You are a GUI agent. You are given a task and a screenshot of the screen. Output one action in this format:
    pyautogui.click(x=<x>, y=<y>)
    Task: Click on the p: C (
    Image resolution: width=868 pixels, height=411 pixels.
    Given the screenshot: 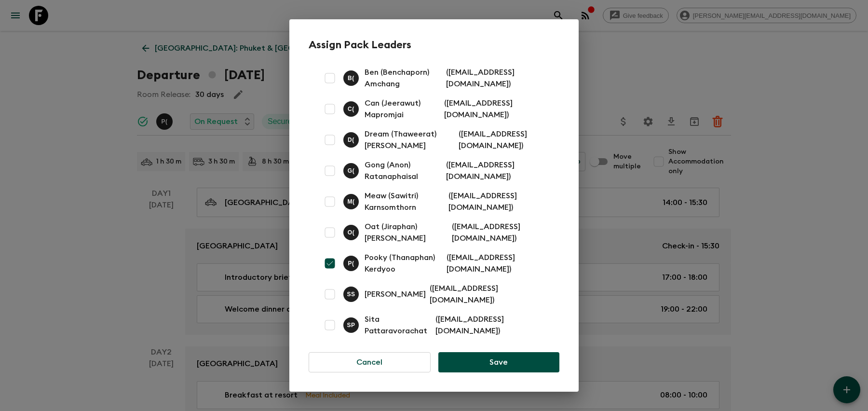 What is the action you would take?
    pyautogui.click(x=351, y=109)
    